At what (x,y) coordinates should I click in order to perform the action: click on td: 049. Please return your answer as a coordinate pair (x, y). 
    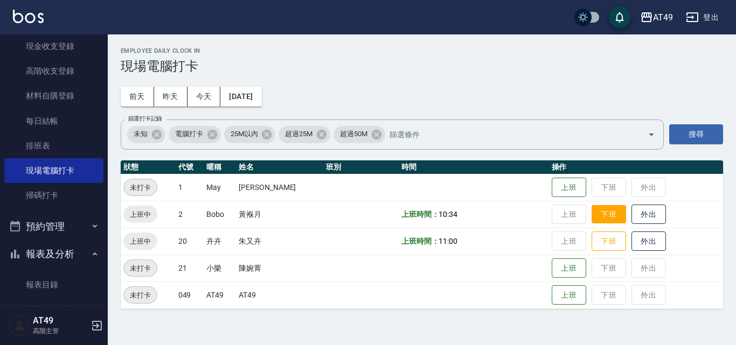
    Looking at the image, I should click on (190, 295).